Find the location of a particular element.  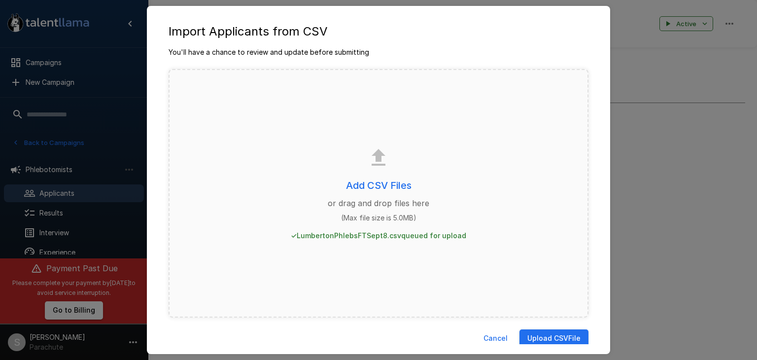

h2: Import Applicants from CSV is located at coordinates (379, 32).